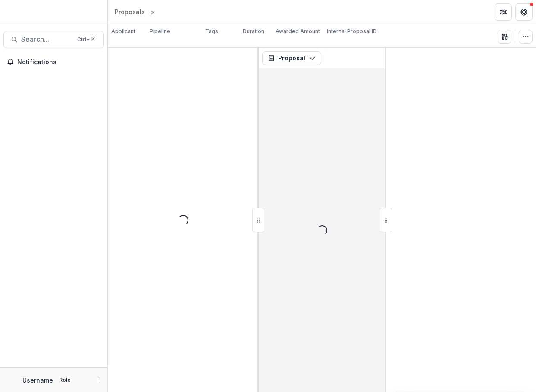 This screenshot has height=392, width=536. What do you see at coordinates (59, 62) in the screenshot?
I see `span: Notifications` at bounding box center [59, 62].